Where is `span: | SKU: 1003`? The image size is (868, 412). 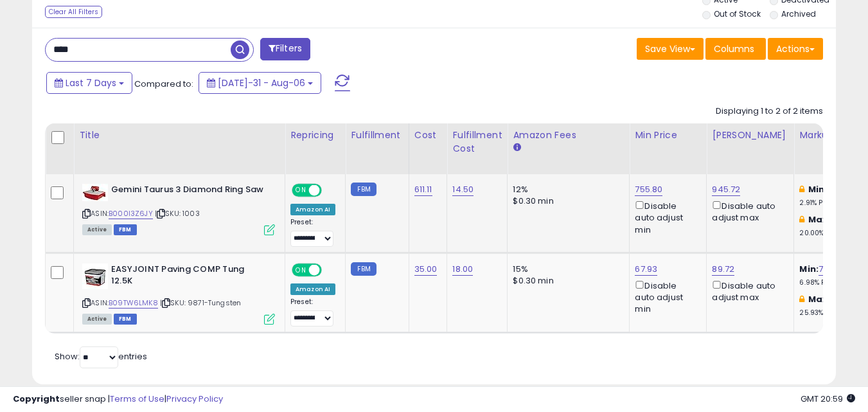
span: | SKU: 1003 is located at coordinates (178, 213).